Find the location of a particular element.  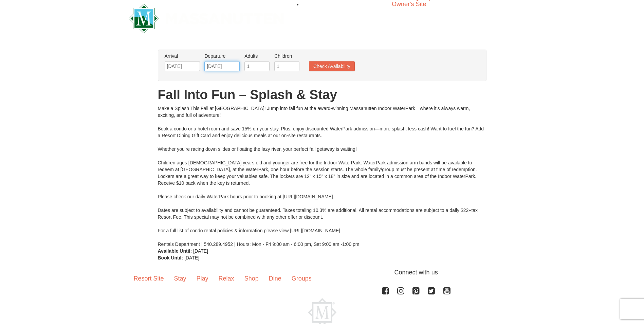

label: Arrival is located at coordinates (182, 56).